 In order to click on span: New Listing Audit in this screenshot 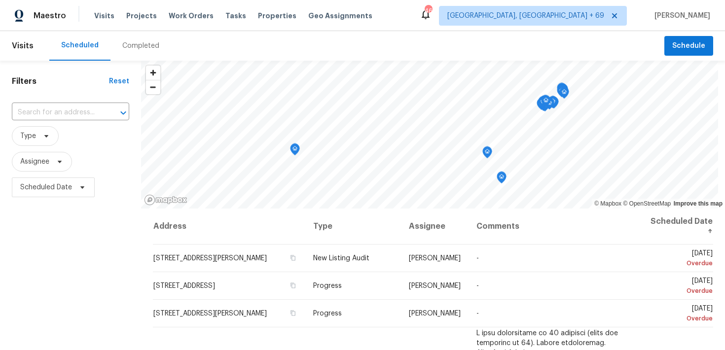, I will do `click(342, 259)`.